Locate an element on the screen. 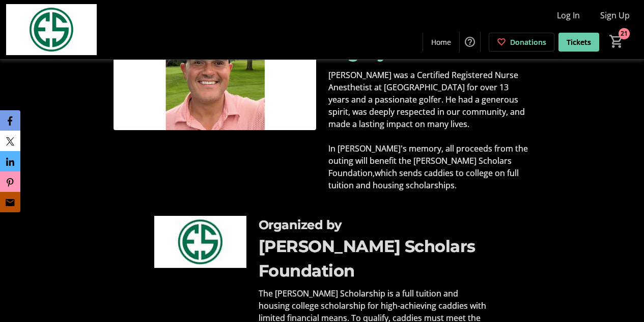  span: Home is located at coordinates (441, 42).